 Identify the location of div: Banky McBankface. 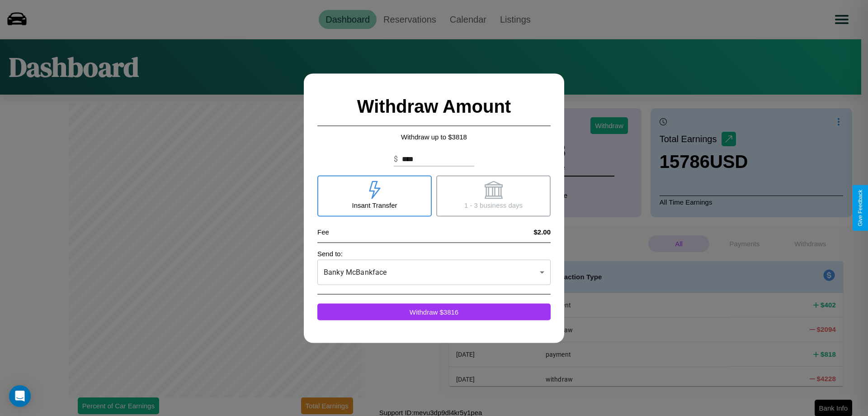
(434, 272).